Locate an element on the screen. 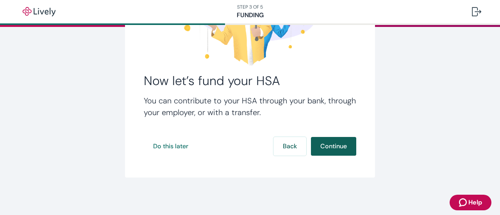 Image resolution: width=500 pixels, height=215 pixels. svg: Zendesk support icon is located at coordinates (463, 203).